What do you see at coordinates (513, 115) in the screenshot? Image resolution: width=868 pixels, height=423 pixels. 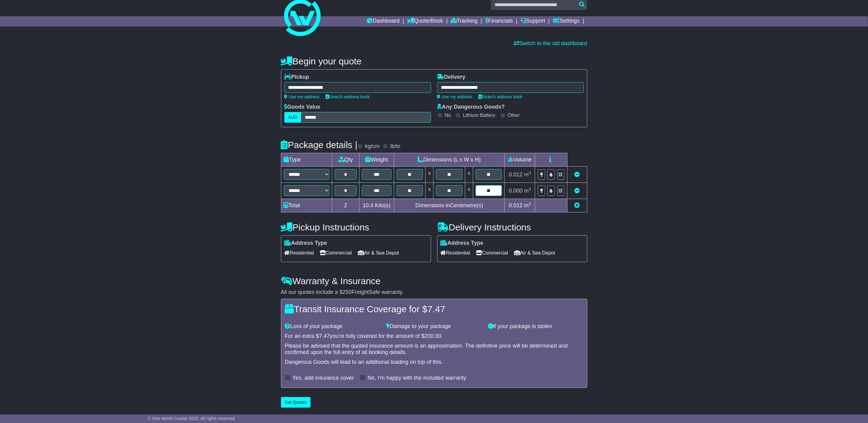 I see `label: Other` at bounding box center [513, 115].